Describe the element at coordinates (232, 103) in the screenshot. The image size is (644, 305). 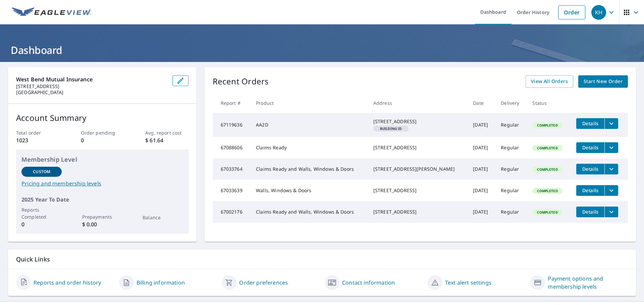
I see `th: Report #` at that location.